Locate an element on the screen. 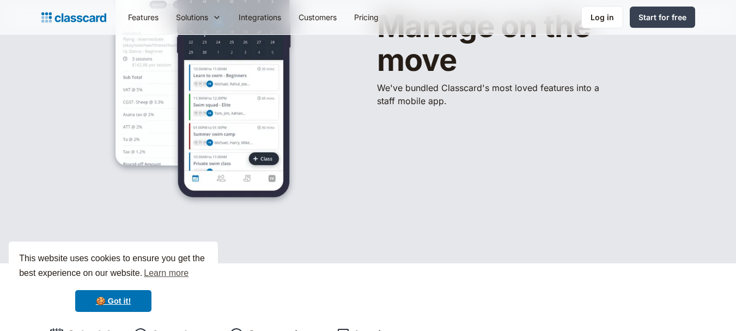  div: Start for free is located at coordinates (662, 17).